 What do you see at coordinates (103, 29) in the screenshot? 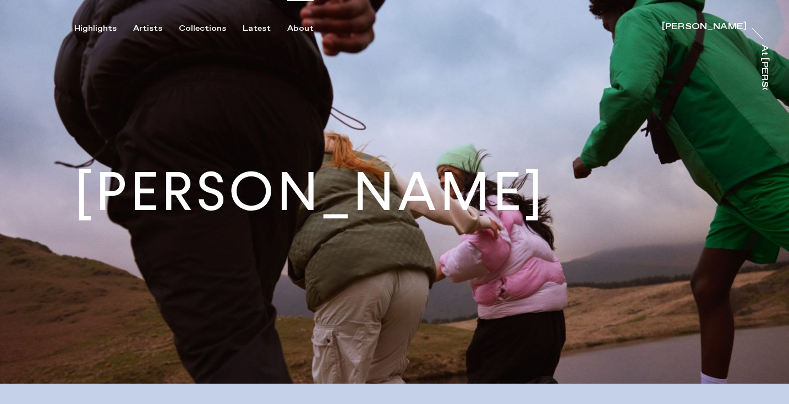
I see `button: Highlights` at bounding box center [103, 29].